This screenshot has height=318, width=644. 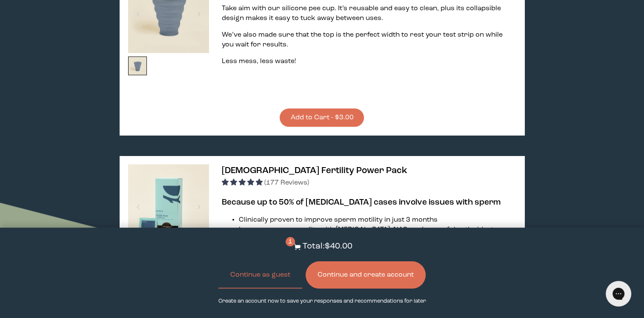 What do you see at coordinates (328, 246) in the screenshot?
I see `p: Total: $40.00` at bounding box center [328, 246].